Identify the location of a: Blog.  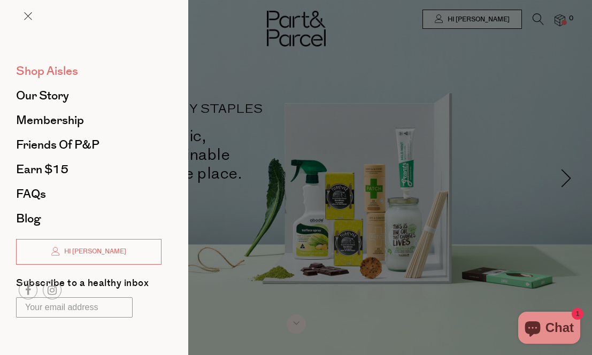
(89, 219).